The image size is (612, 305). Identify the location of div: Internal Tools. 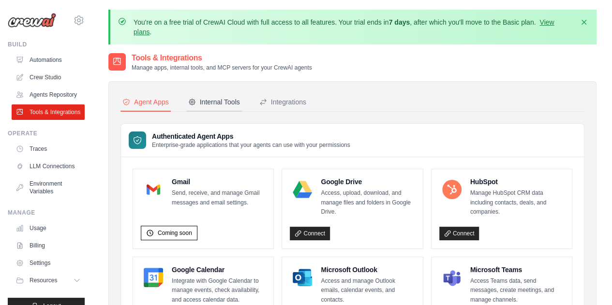
(214, 102).